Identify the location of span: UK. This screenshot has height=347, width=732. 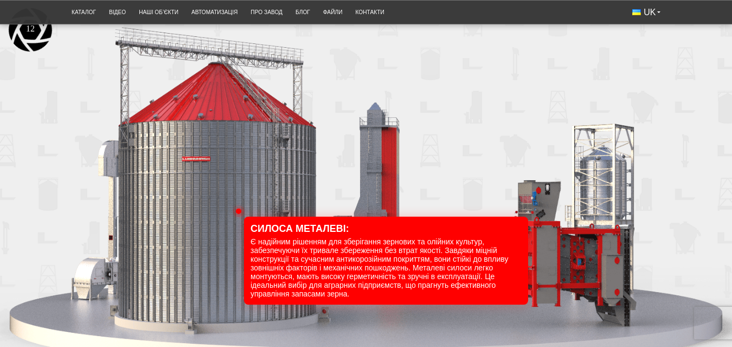
(650, 12).